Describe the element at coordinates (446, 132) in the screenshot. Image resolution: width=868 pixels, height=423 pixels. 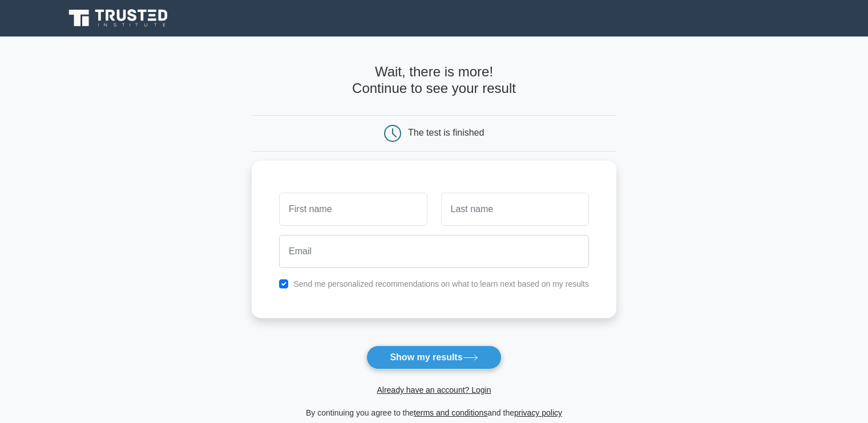
I see `div: The test is finished` at that location.